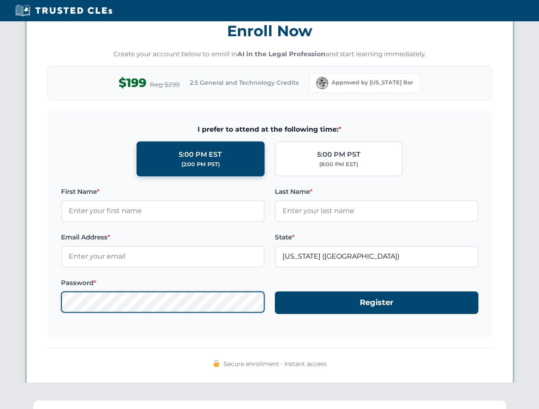  Describe the element at coordinates (269, 130) in the screenshot. I see `span: I prefer to attend at the following time:` at that location.